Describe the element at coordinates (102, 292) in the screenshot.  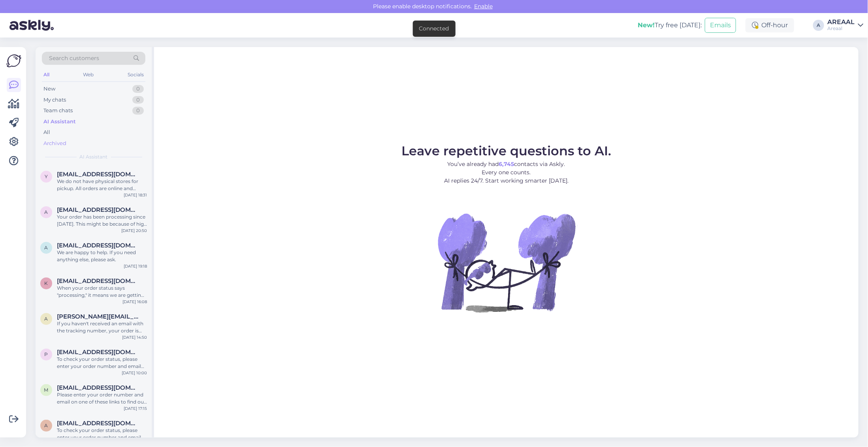
I see `div: When your order status says "processing," it means we are getting your order ready to ship. This ...` at that location.